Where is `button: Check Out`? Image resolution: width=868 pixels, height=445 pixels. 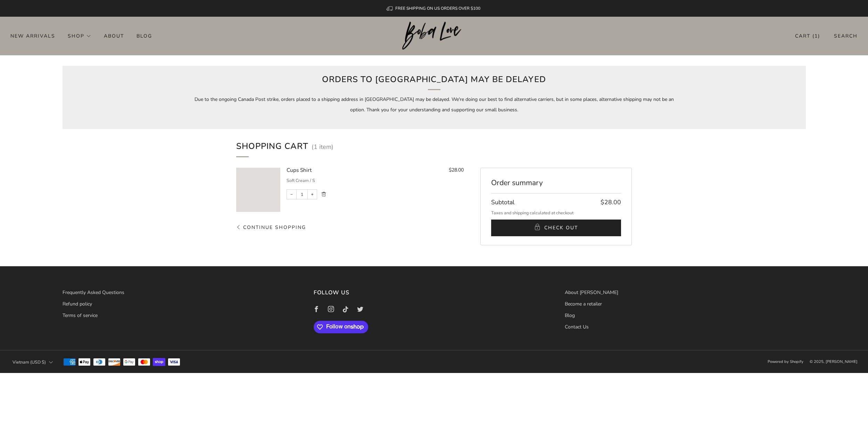
button: Check Out is located at coordinates (556, 228).